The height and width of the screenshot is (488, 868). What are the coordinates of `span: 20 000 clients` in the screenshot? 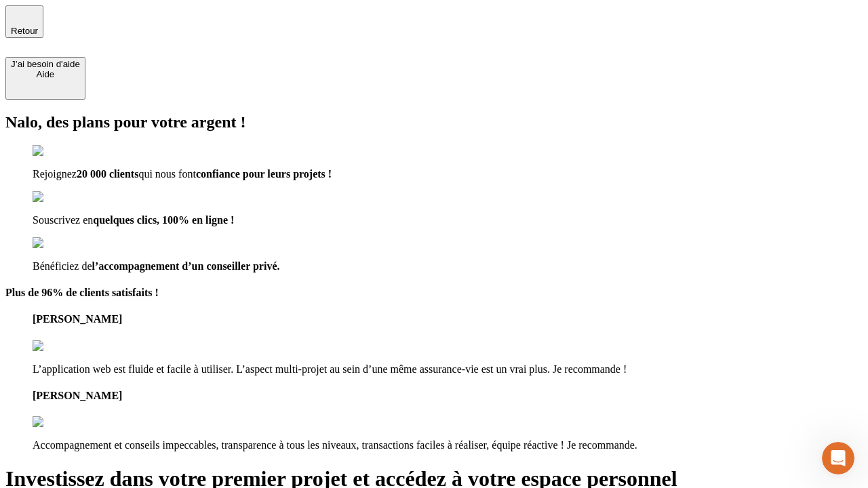 It's located at (108, 173).